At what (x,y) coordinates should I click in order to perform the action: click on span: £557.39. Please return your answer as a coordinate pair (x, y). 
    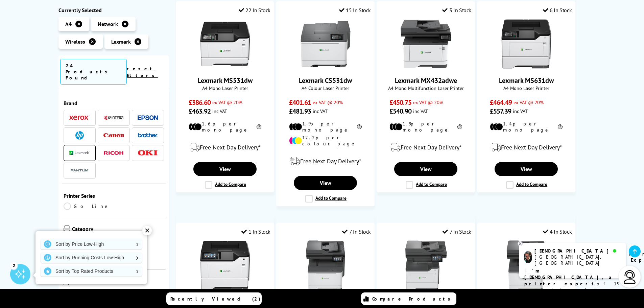
    Looking at the image, I should click on (500, 111).